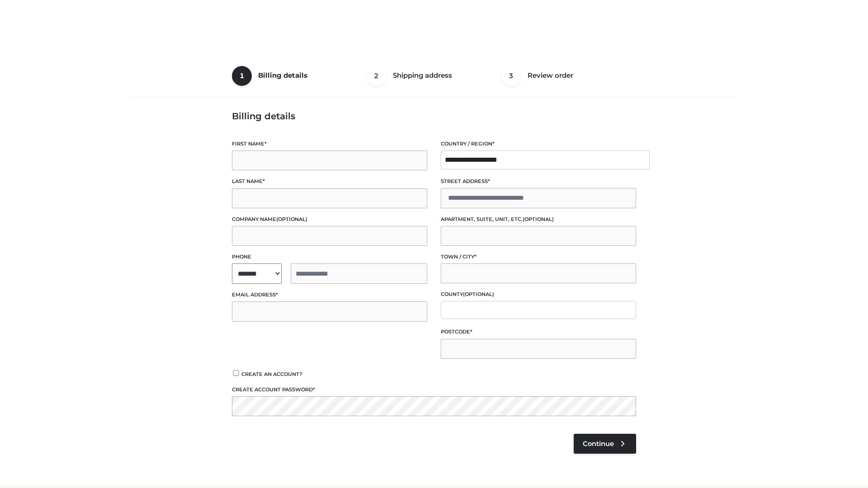 The height and width of the screenshot is (488, 868). What do you see at coordinates (377, 76) in the screenshot?
I see `span: 2` at bounding box center [377, 76].